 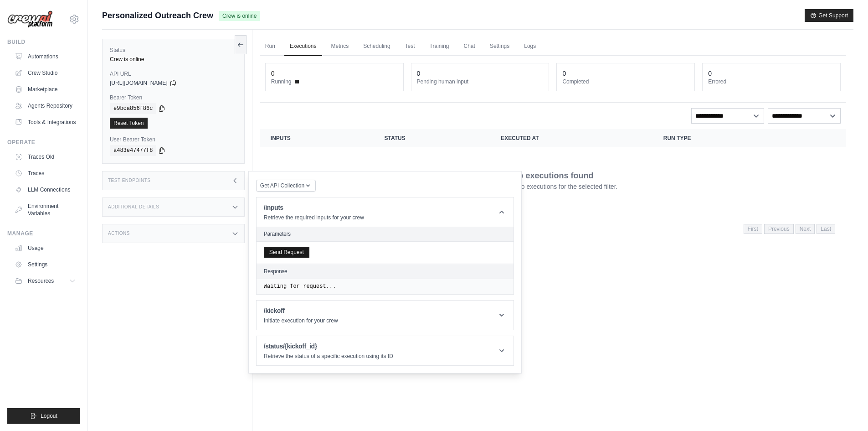 I want to click on th: Inputs, so click(x=316, y=138).